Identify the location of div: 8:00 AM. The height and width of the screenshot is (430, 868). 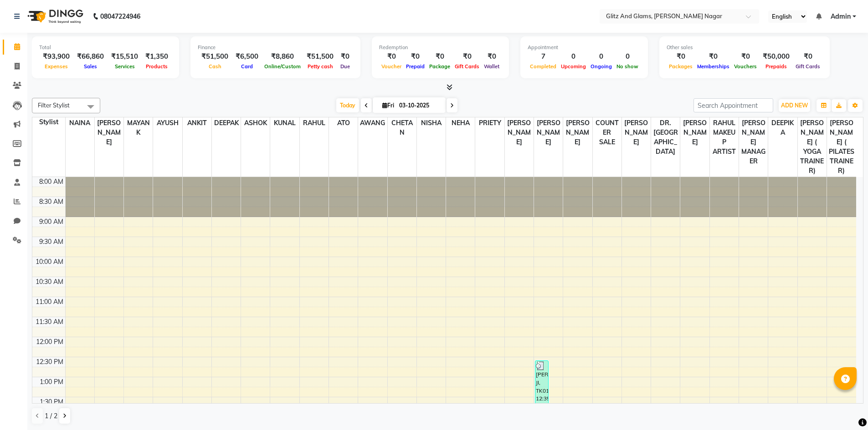
(51, 181).